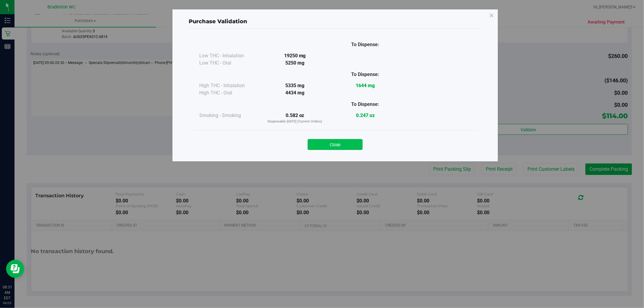 The height and width of the screenshot is (308, 644). I want to click on div: Low THC - Oral, so click(229, 63).